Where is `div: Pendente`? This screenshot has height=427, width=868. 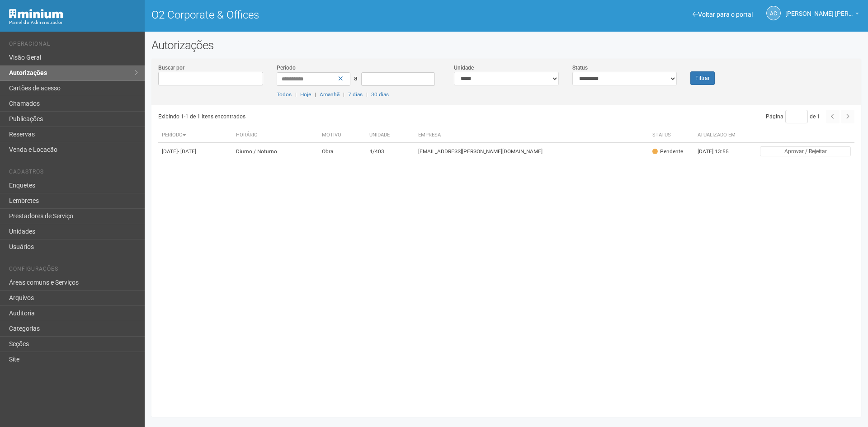 div: Pendente is located at coordinates (668, 151).